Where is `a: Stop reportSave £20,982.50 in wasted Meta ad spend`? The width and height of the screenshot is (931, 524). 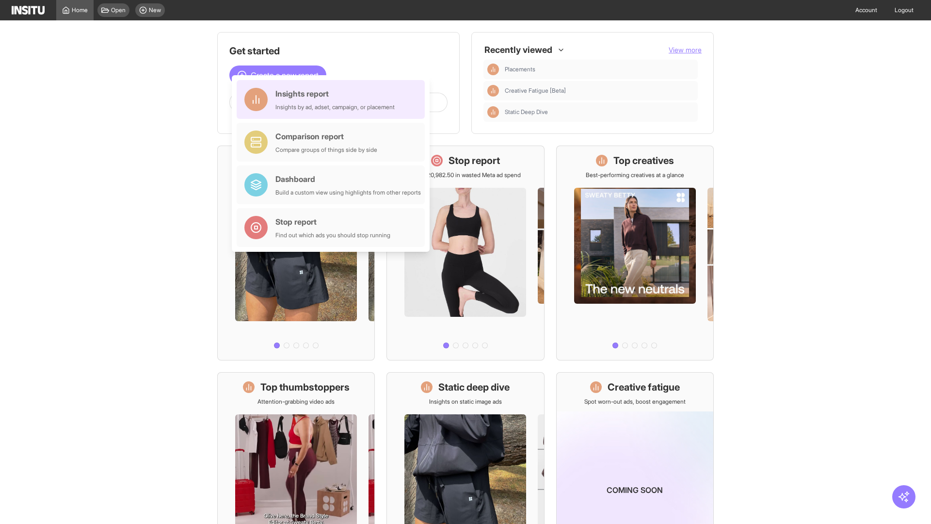 a: Stop reportSave £20,982.50 in wasted Meta ad spend is located at coordinates (465, 253).